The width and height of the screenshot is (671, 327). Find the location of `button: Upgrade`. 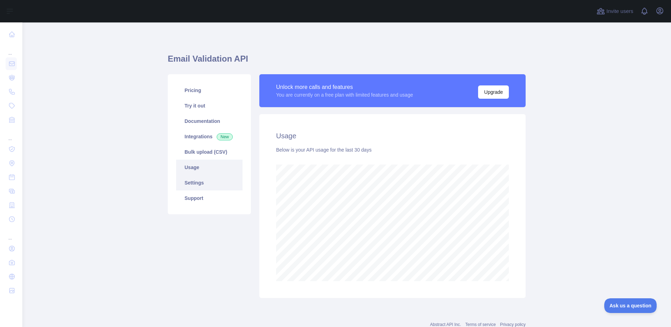

button: Upgrade is located at coordinates (494, 92).